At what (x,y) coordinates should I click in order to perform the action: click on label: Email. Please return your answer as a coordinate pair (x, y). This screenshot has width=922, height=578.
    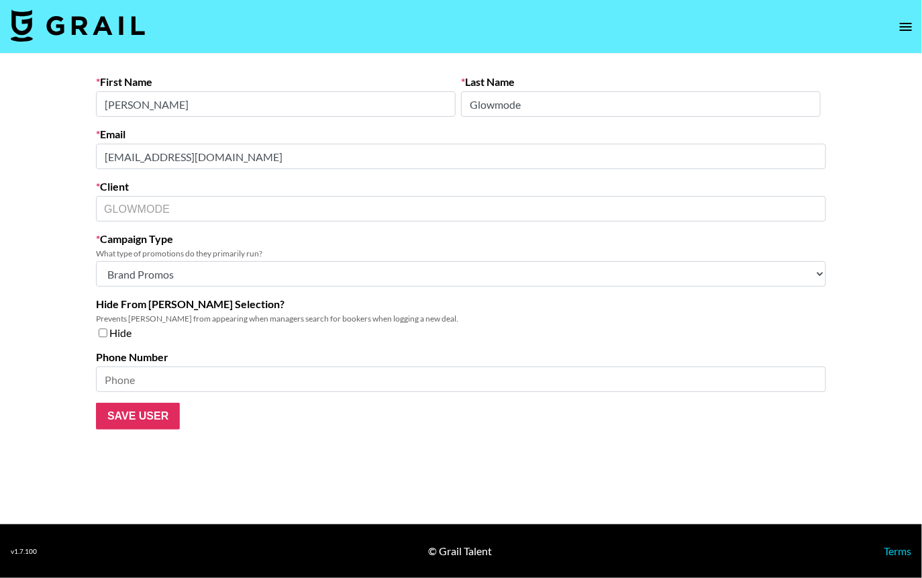
    Looking at the image, I should click on (461, 134).